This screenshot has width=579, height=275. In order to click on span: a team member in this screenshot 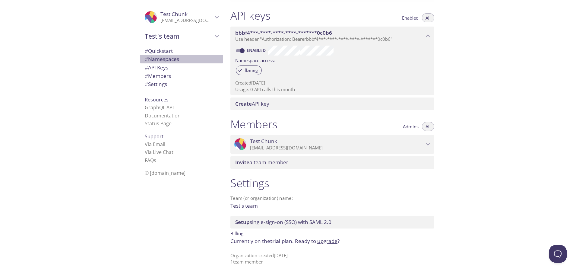, I will do `click(262, 162)`.